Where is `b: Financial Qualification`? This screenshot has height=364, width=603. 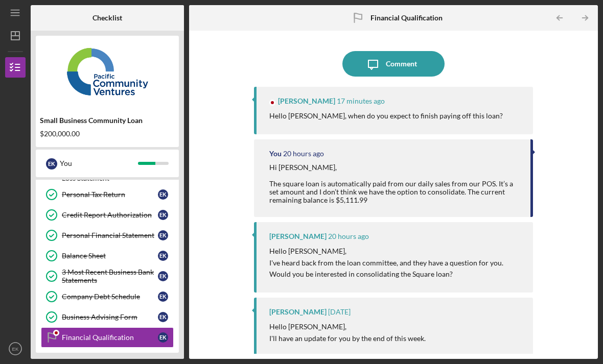 b: Financial Qualification is located at coordinates (406, 18).